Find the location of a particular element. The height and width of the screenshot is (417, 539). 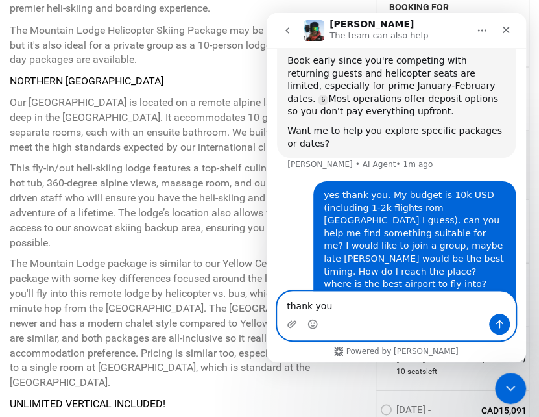

span: CAD15,091 is located at coordinates (495, 410).